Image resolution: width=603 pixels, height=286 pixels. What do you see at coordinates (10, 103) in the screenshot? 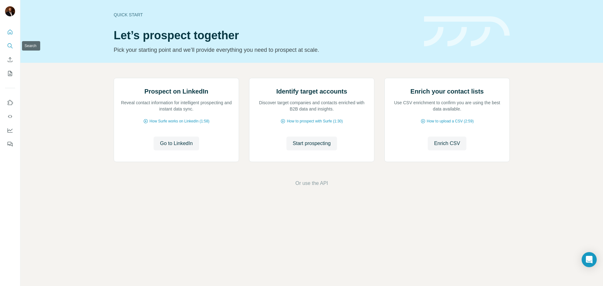
I see `button: Use Surfe on LinkedIn` at bounding box center [10, 103].